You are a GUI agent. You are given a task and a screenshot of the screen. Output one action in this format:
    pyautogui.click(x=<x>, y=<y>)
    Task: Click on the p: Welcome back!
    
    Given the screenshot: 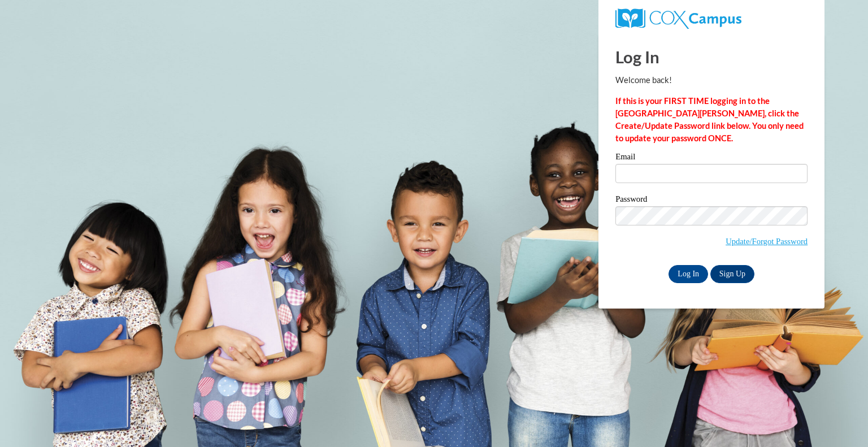 What is the action you would take?
    pyautogui.click(x=712, y=80)
    